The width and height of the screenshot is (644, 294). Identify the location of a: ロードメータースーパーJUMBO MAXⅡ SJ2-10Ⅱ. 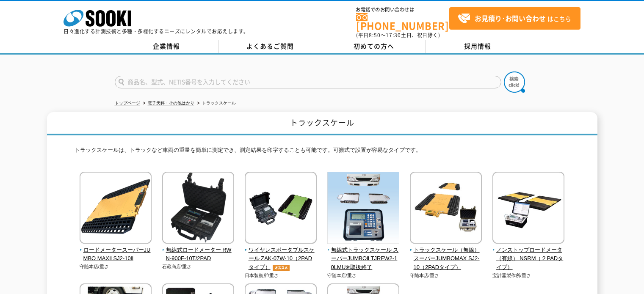
(116, 250).